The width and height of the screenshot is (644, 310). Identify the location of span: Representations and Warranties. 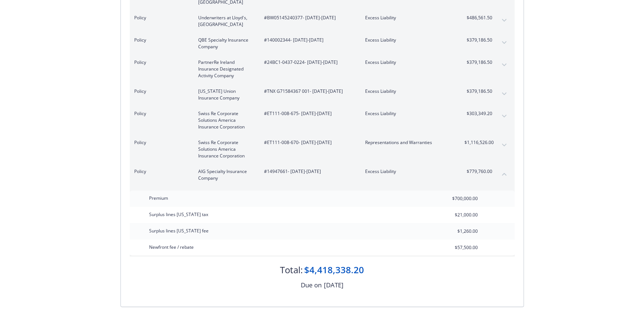
(408, 143).